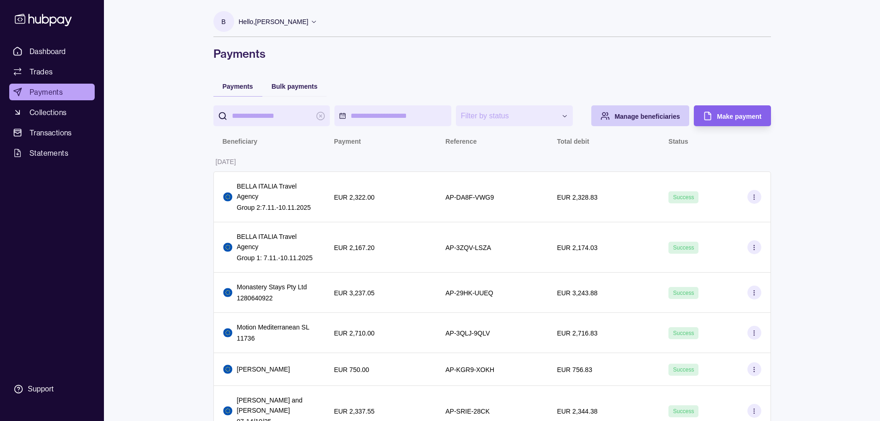  I want to click on p: EUR 750.00, so click(352, 370).